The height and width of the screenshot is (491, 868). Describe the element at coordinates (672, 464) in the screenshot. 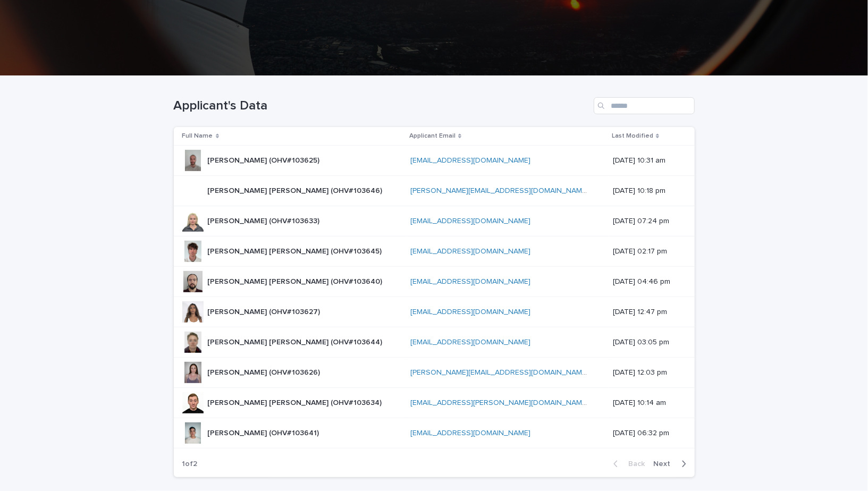

I see `button: Next` at that location.